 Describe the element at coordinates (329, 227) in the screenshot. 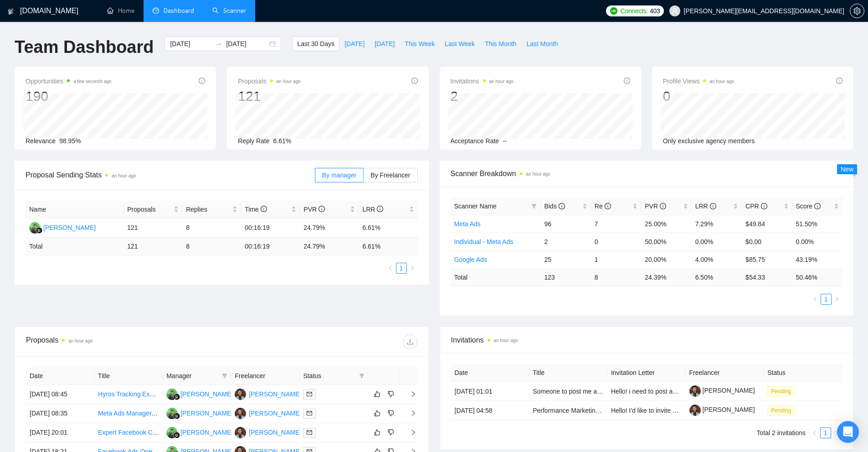

I see `td: 24.79%` at that location.